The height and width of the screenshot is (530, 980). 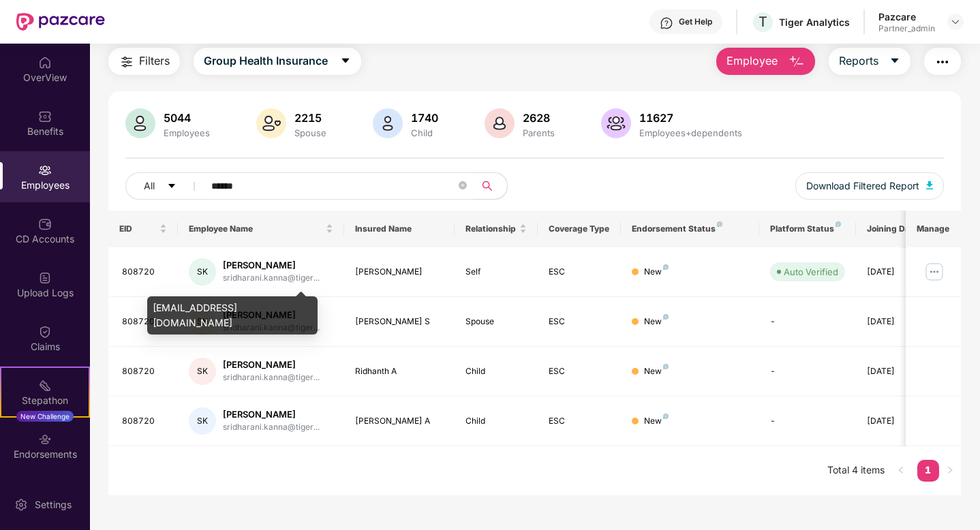 I want to click on th: Employee Name, so click(x=261, y=228).